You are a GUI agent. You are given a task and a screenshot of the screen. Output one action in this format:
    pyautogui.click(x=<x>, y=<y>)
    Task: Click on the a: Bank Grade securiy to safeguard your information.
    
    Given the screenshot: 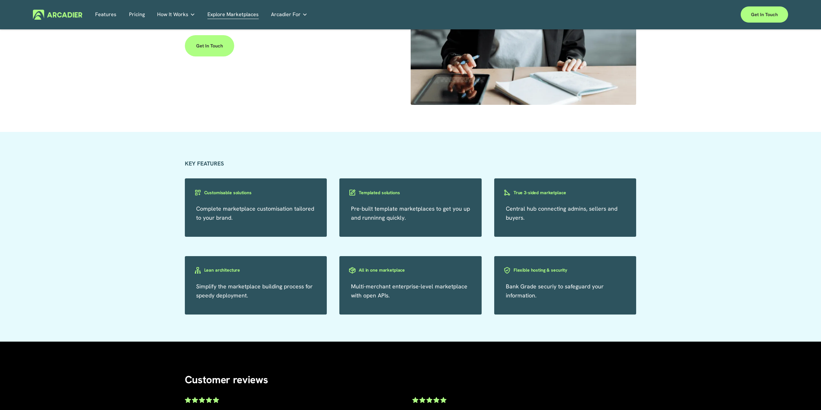 What is the action you would take?
    pyautogui.click(x=554, y=291)
    